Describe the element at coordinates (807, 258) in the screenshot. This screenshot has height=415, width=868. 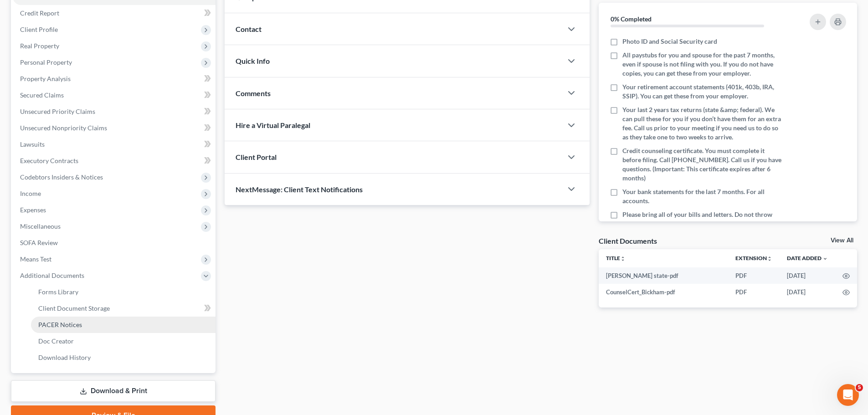
I see `a: Date Added expand_more` at that location.